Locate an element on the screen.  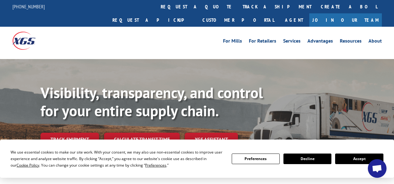
a: Join Our Team is located at coordinates (345, 20).